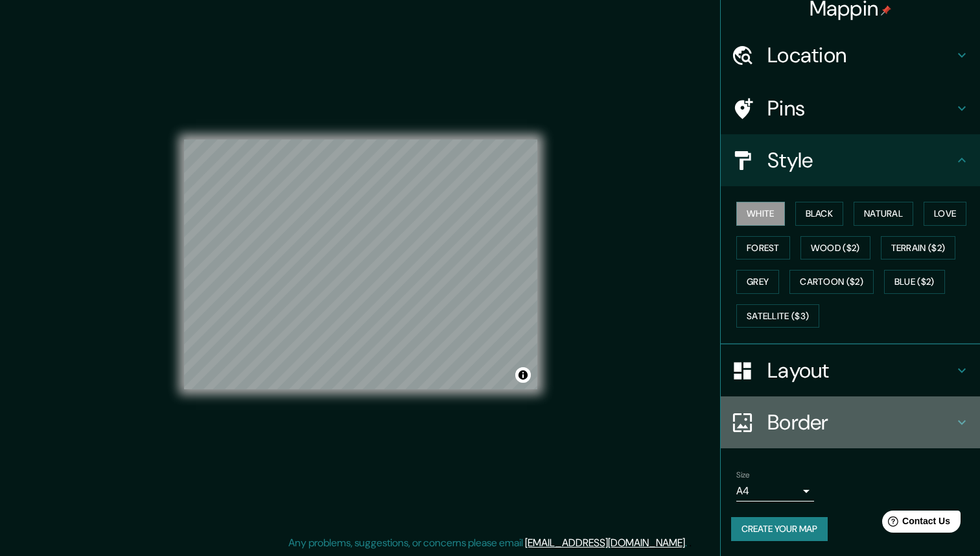 Image resolution: width=980 pixels, height=556 pixels. What do you see at coordinates (915, 282) in the screenshot?
I see `button: Blue ($2)` at bounding box center [915, 282].